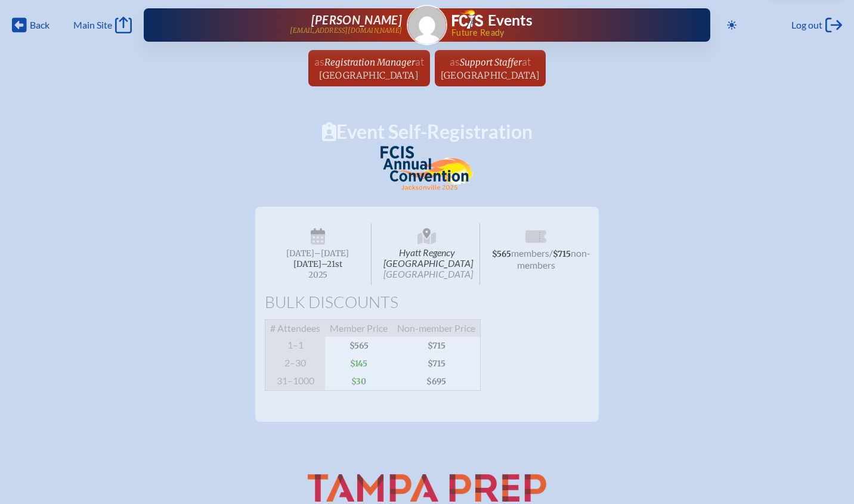 The height and width of the screenshot is (504, 854). Describe the element at coordinates (295, 382) in the screenshot. I see `span: 31–1000` at that location.